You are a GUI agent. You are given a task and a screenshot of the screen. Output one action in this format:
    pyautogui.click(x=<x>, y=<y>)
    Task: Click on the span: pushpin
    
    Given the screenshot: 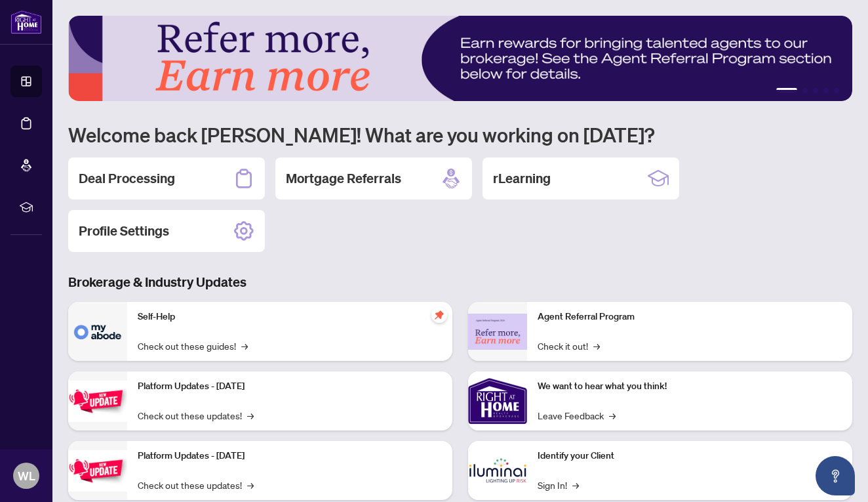 What is the action you would take?
    pyautogui.click(x=439, y=315)
    